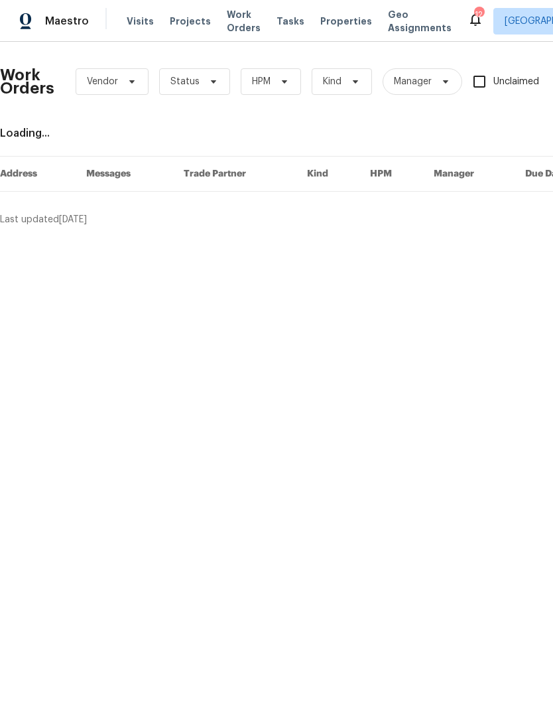  What do you see at coordinates (67, 21) in the screenshot?
I see `span: Maestro` at bounding box center [67, 21].